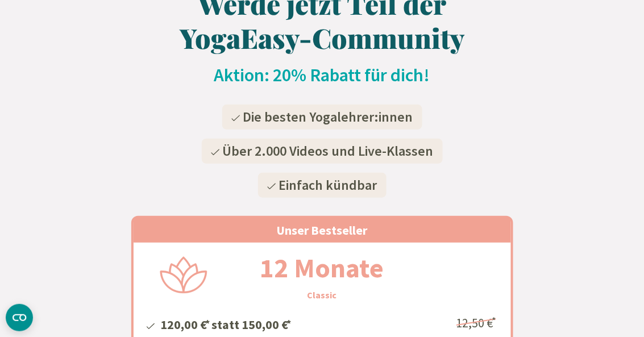  Describe the element at coordinates (322, 231) in the screenshot. I see `span: Unser Bestseller` at that location.